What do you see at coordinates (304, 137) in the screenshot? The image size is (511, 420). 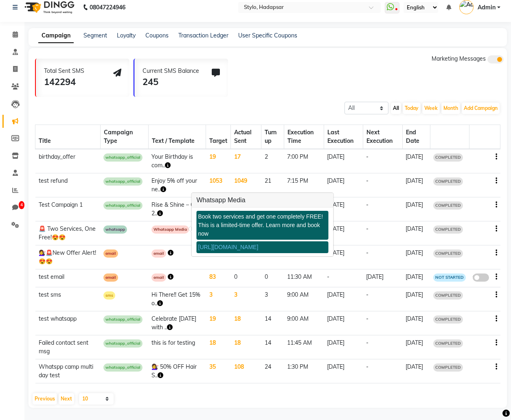 I see `th: Execution Time` at bounding box center [304, 137].